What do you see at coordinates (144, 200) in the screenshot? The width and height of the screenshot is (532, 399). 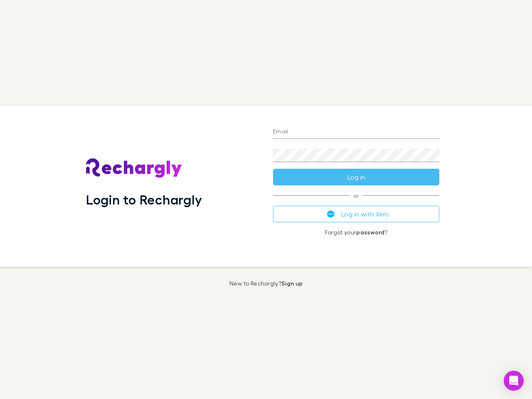 I see `h1: Login to Rechargly` at bounding box center [144, 200].